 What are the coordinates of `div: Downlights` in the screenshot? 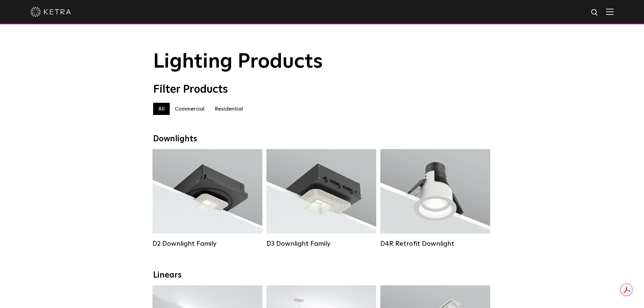 It's located at (322, 139).